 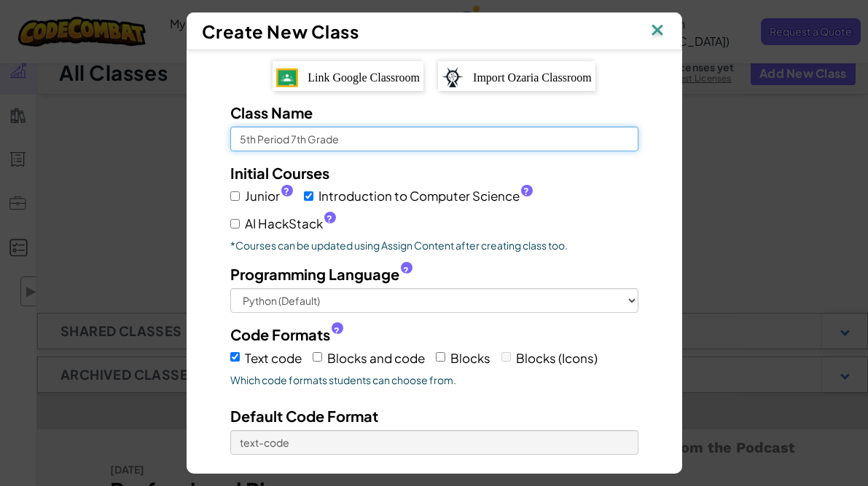 What do you see at coordinates (557, 358) in the screenshot?
I see `span: Blocks (Icons)` at bounding box center [557, 358].